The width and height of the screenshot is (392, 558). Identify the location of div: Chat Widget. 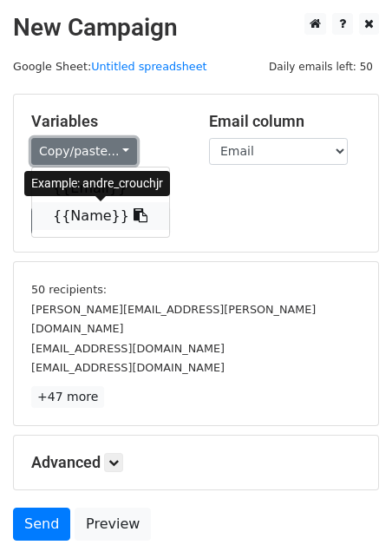
(349, 516).